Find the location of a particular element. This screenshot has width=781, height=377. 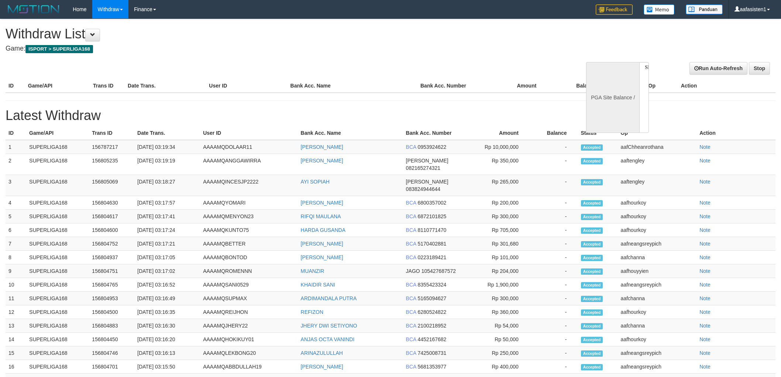

td: AAAAMQINCESJP2222 is located at coordinates (249, 185).